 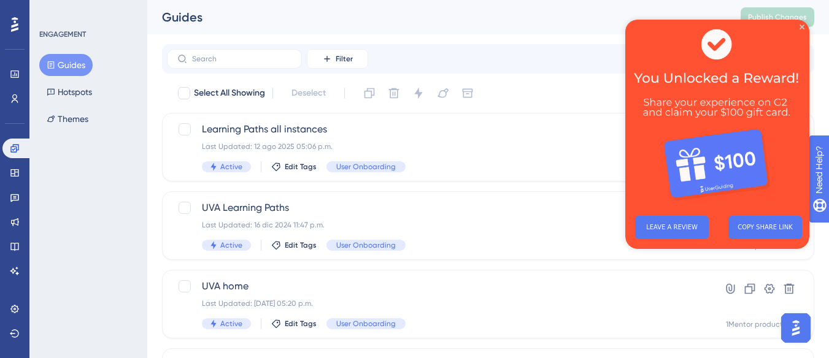 What do you see at coordinates (177, 7) in the screenshot?
I see `div: Close Preview` at bounding box center [177, 7].